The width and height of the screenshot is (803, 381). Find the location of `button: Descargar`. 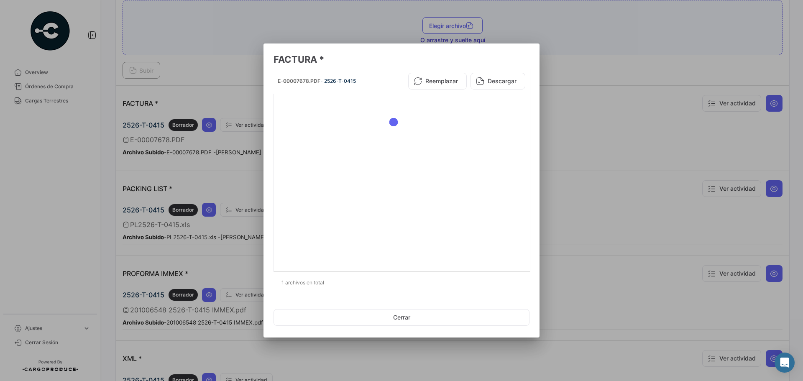

button: Descargar is located at coordinates (497, 81).